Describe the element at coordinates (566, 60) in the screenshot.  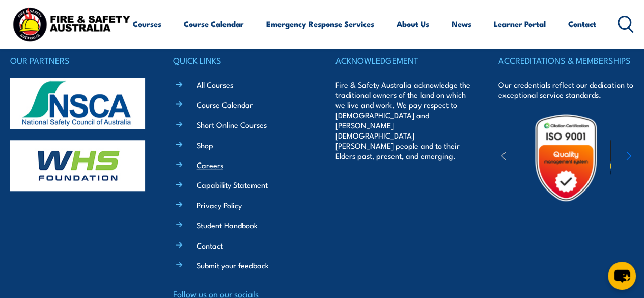
I see `h4: ACCREDITATIONS & MEMBERSHIPS` at that location.